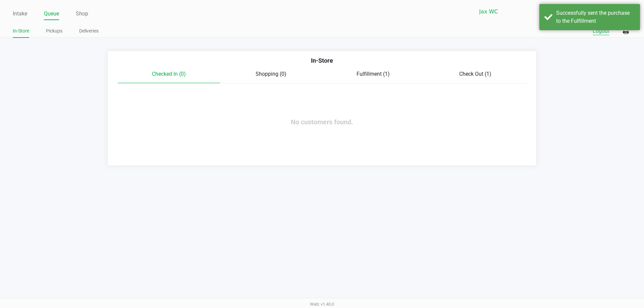 The image size is (644, 308). Describe the element at coordinates (51, 14) in the screenshot. I see `a: Queue` at that location.